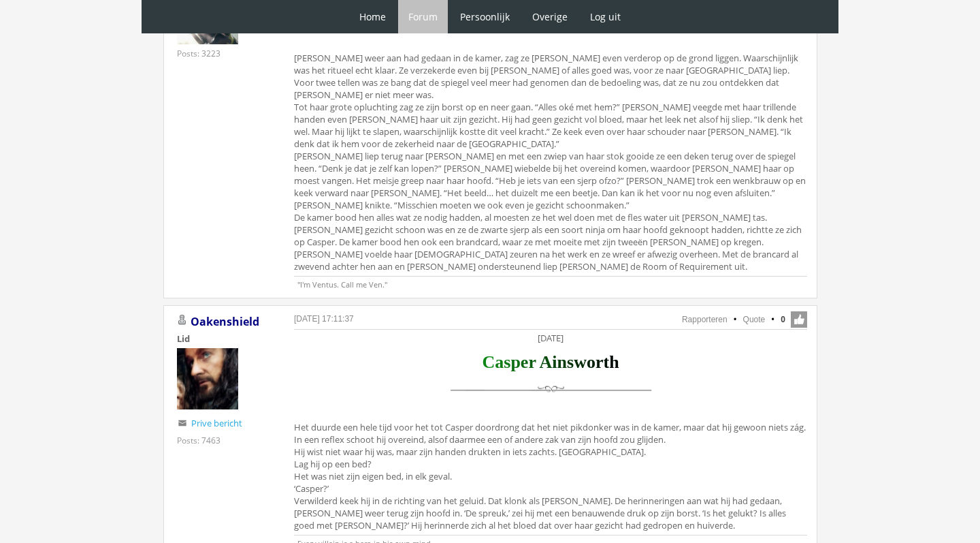 The image size is (980, 543). I want to click on img: Oakenshield, so click(208, 379).